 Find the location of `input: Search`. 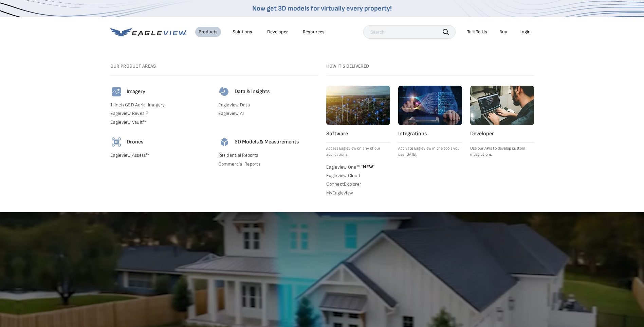

input: Search is located at coordinates (410, 32).